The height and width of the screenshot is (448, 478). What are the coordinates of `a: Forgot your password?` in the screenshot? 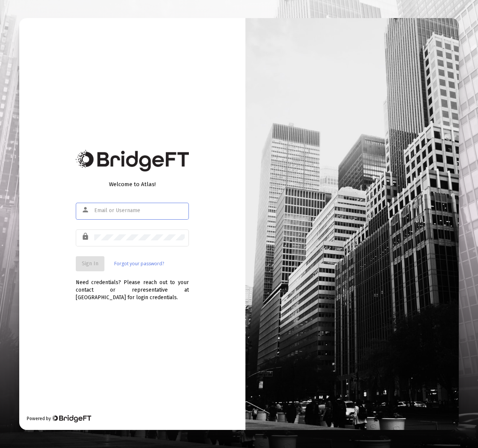 It's located at (139, 264).